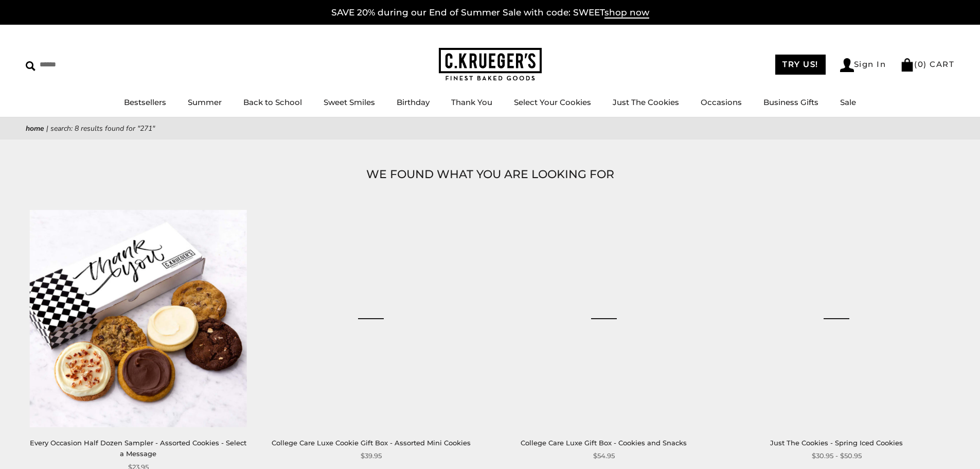  What do you see at coordinates (627, 13) in the screenshot?
I see `span: shop now` at bounding box center [627, 13].